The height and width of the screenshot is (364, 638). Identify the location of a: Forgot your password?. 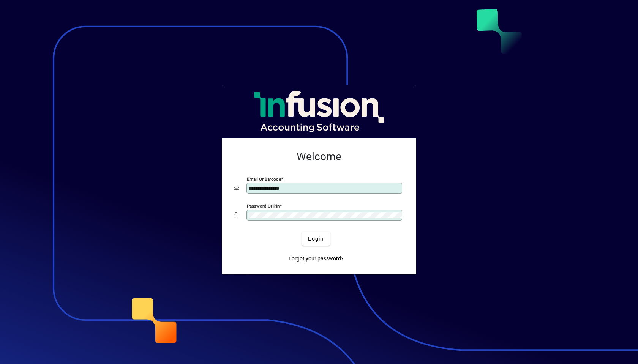
(316, 259).